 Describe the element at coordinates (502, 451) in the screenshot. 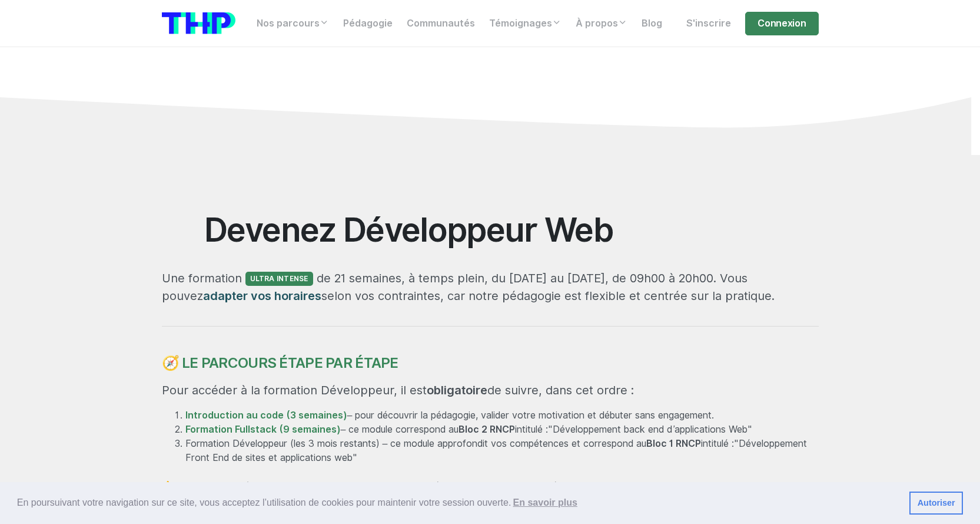

I see `li: Formation Développeur (les 3 mois restants) – ce module approfondit vos compétences et correspond...` at that location.